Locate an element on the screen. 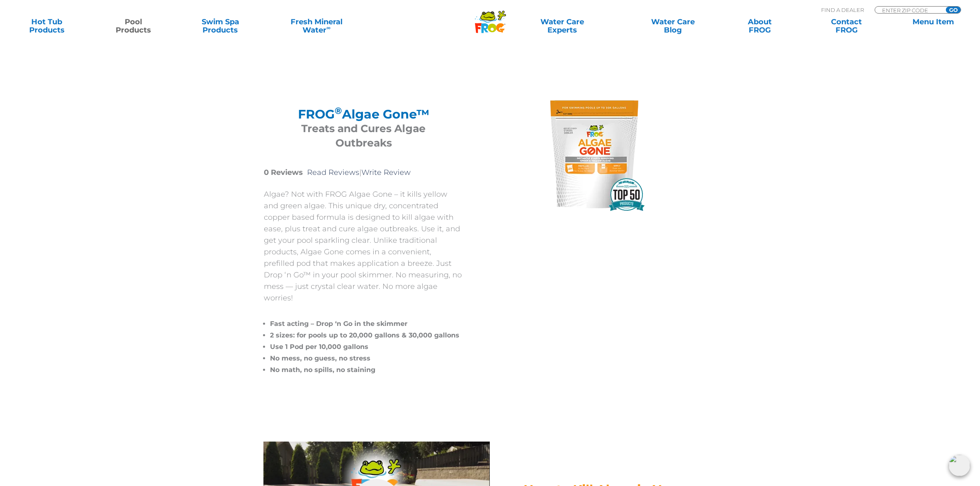  a: Swim SpaProducts is located at coordinates (220, 26).